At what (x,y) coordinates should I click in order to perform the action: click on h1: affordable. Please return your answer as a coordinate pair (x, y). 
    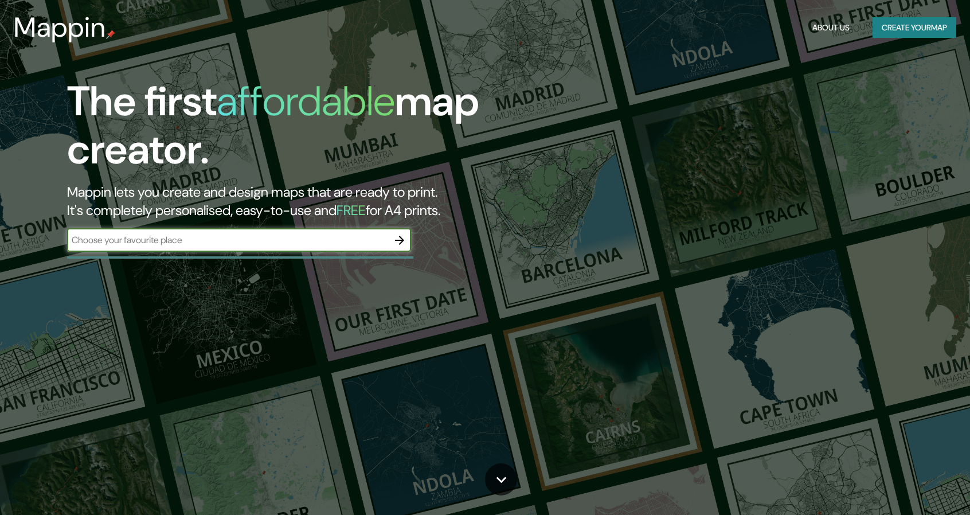
    Looking at the image, I should click on (305, 101).